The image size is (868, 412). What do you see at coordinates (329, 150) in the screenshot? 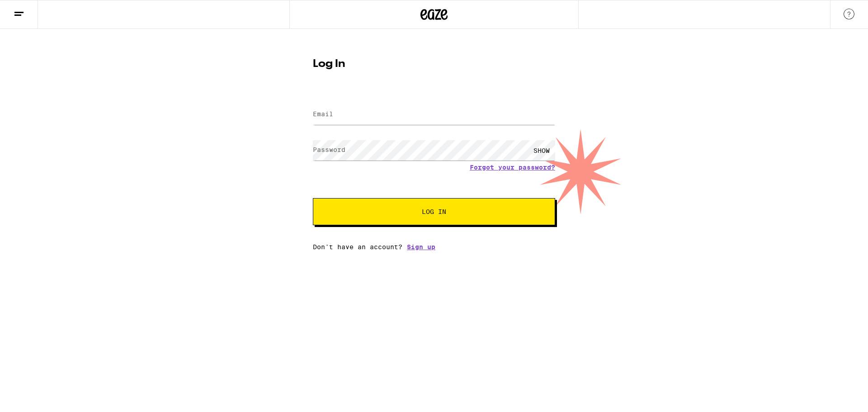
I see `label: Password` at bounding box center [329, 150].